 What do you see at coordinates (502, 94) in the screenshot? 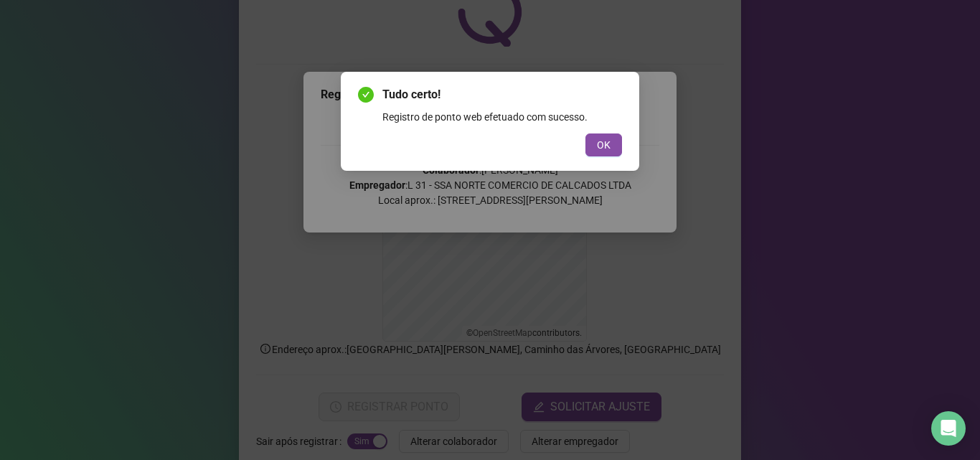
I see `span: Tudo certo!` at bounding box center [502, 94].